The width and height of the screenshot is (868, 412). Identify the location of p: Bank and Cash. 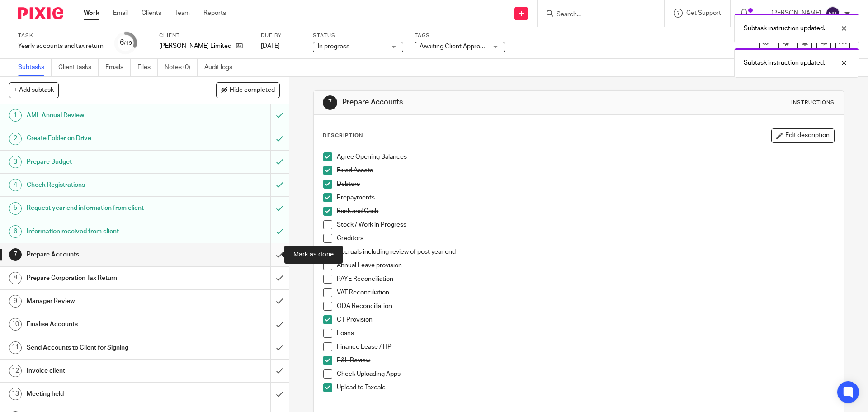
(585, 212).